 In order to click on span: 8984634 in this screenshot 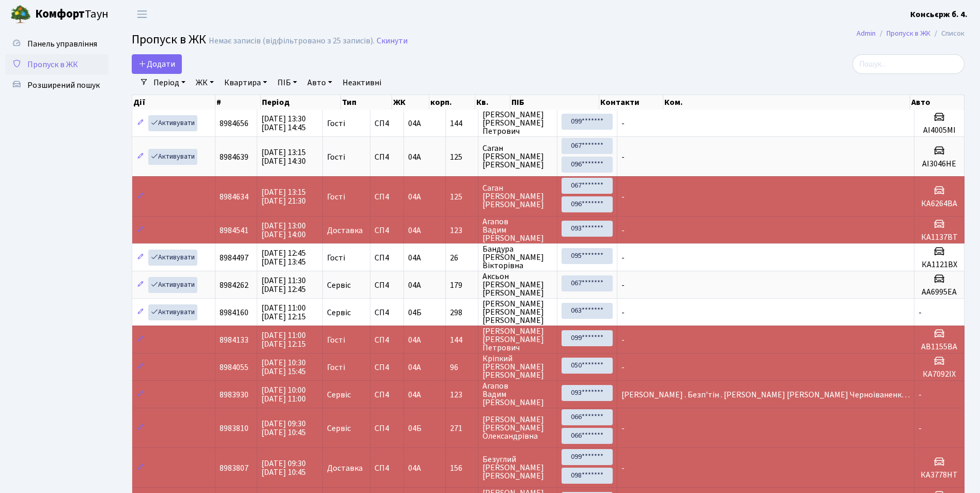, I will do `click(234, 197)`.